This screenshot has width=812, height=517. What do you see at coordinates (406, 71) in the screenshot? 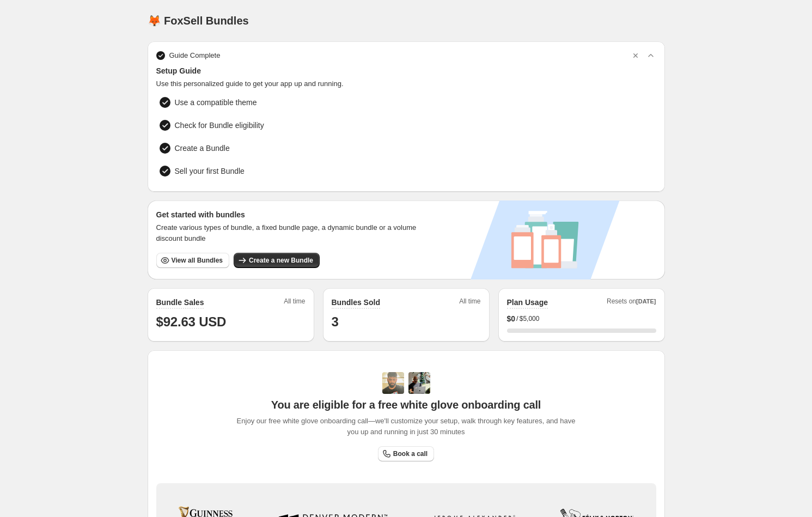
I see `span: Setup Guide` at bounding box center [406, 71].